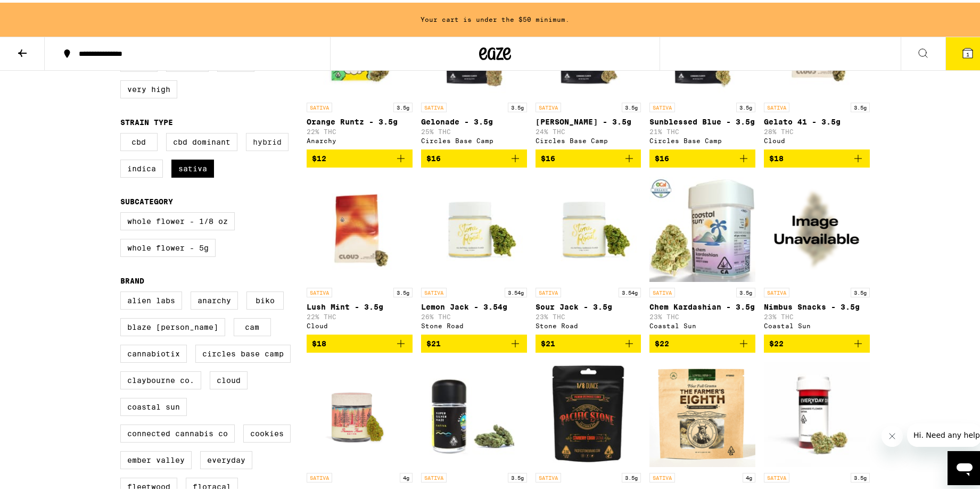 This screenshot has width=980, height=491. Describe the element at coordinates (147, 119) in the screenshot. I see `legend: Strain Type` at that location.